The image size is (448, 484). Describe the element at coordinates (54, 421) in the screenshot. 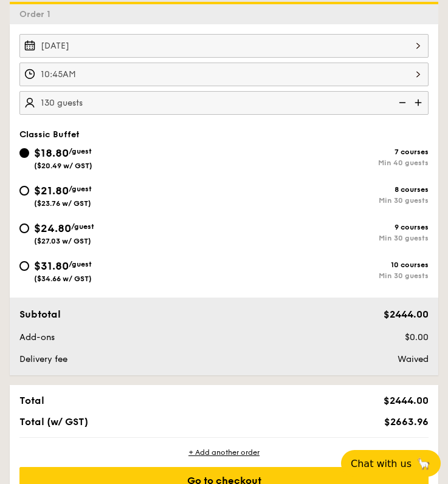

I see `span: Total (w/ GST)` at that location.